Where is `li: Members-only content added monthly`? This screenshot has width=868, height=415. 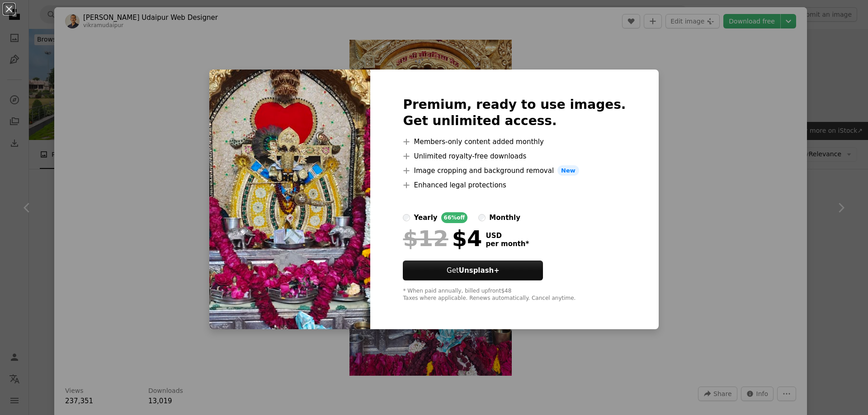
li: Members-only content added monthly is located at coordinates (514, 142).